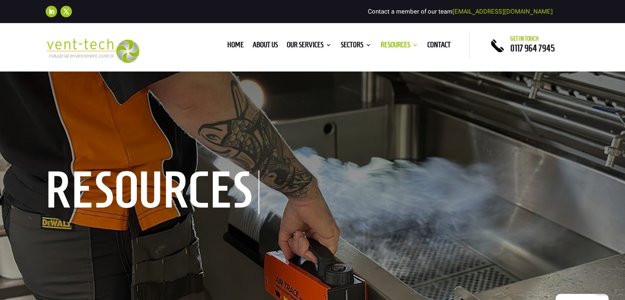 This screenshot has width=625, height=300. Describe the element at coordinates (533, 48) in the screenshot. I see `span: 0117 964 7945` at that location.